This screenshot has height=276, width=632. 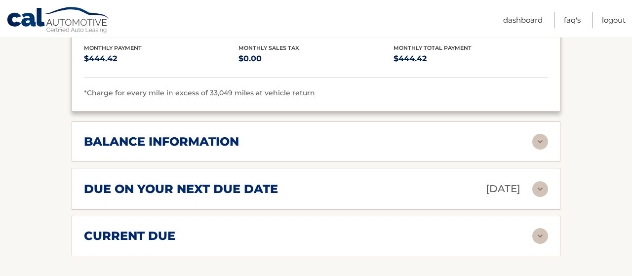 What do you see at coordinates (161, 142) in the screenshot?
I see `h2: balance information` at bounding box center [161, 142].